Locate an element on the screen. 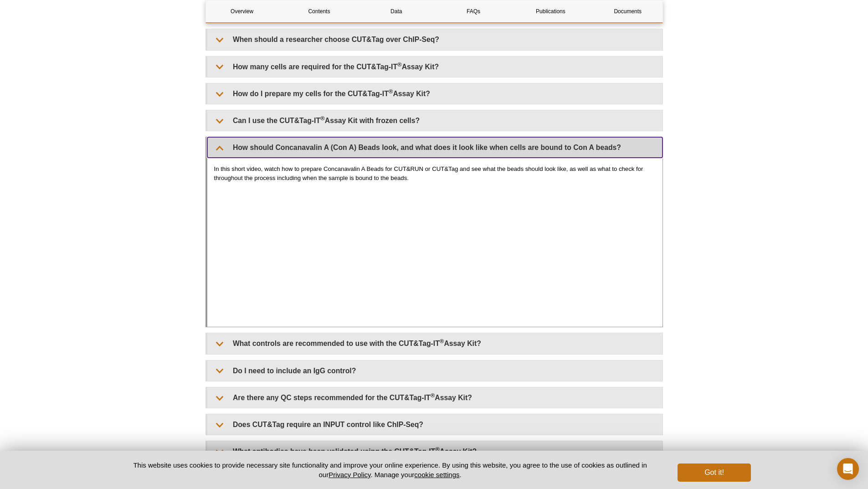 This screenshot has height=489, width=868. a: Data is located at coordinates (396, 12).